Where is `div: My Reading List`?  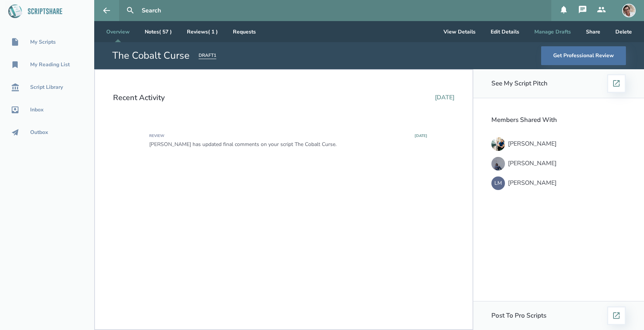
div: My Reading List is located at coordinates (50, 65).